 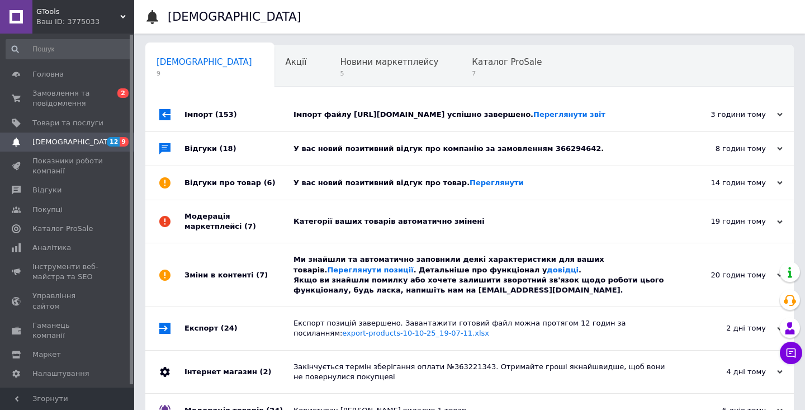 I want to click on span: Відгуки, so click(x=47, y=190).